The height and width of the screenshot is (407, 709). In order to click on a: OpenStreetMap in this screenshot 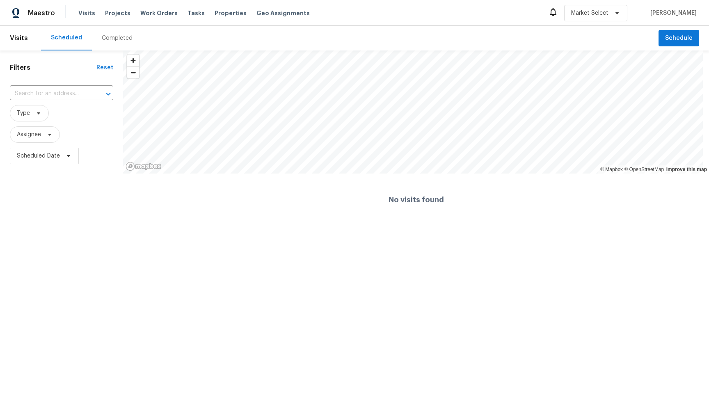, I will do `click(644, 170)`.